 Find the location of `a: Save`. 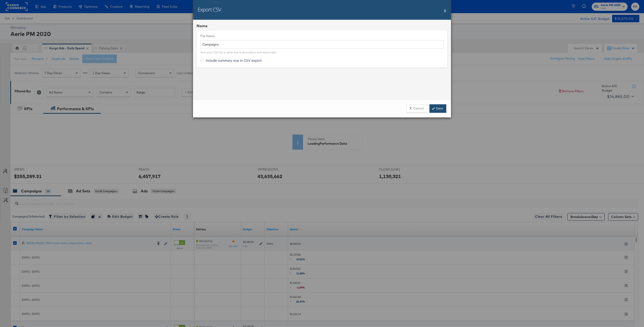

a: Save is located at coordinates (438, 109).